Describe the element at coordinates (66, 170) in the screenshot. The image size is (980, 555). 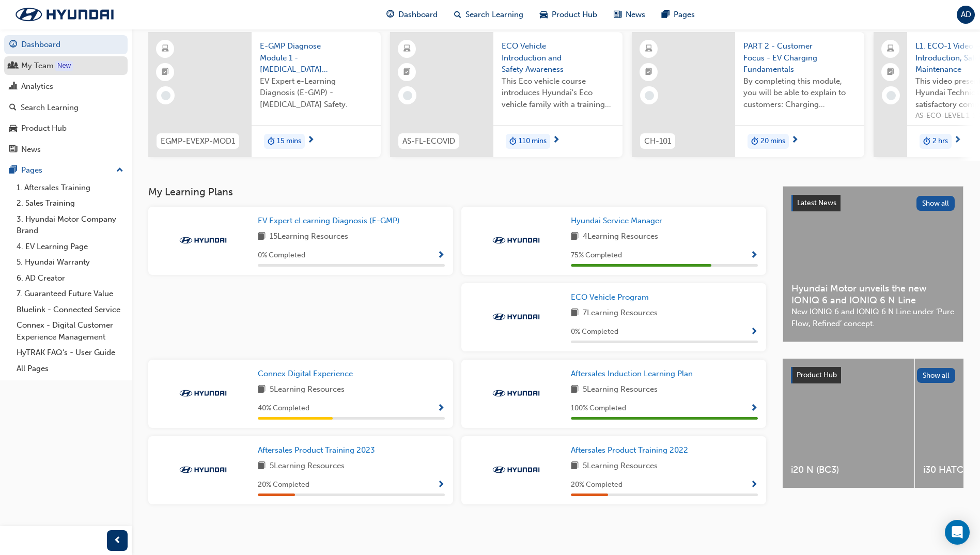
I see `button: Pages` at that location.